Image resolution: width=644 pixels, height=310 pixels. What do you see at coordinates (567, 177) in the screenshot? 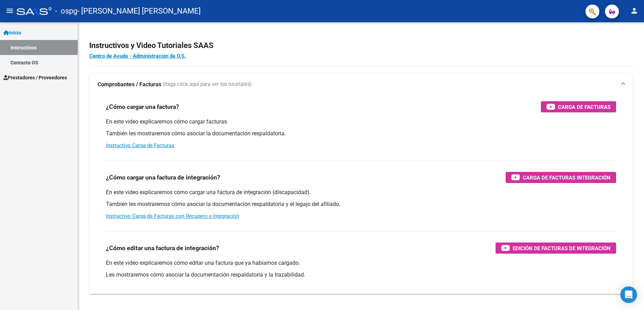
I see `span: Carga de Facturas Integración` at bounding box center [567, 177].